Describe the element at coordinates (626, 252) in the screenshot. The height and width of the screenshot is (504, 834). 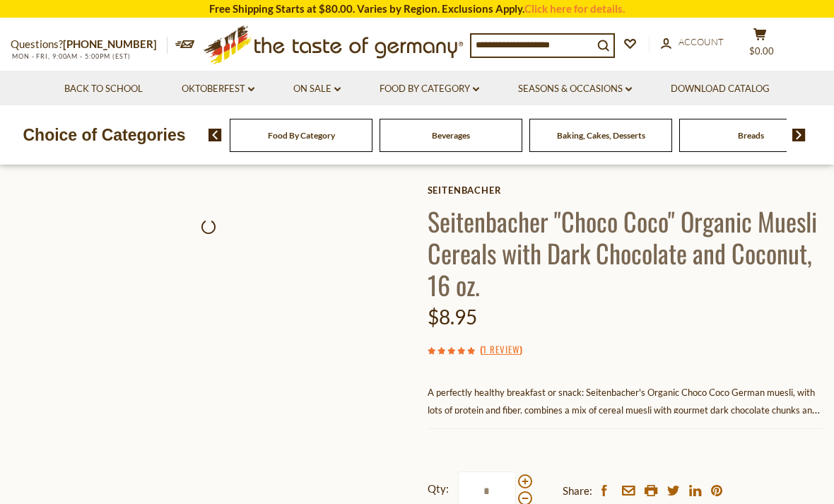
I see `h1: Seitenbacher "Choco Coco" Organic Muesli Cereals with Dark Chocolate and Coconut, 16 oz.` at that location.